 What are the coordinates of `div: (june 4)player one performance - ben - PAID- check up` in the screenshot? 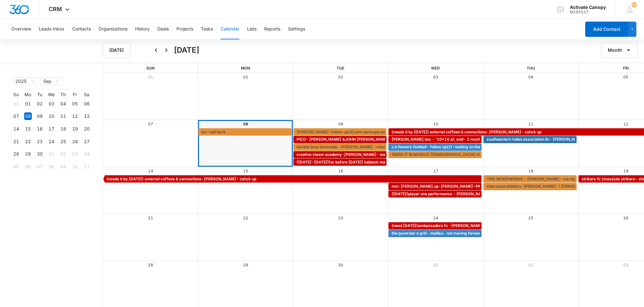 It's located at (435, 194).